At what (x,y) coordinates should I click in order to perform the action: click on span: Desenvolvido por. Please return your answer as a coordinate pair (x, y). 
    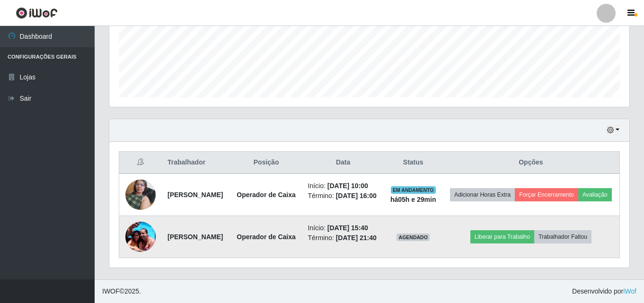
    Looking at the image, I should click on (604, 291).